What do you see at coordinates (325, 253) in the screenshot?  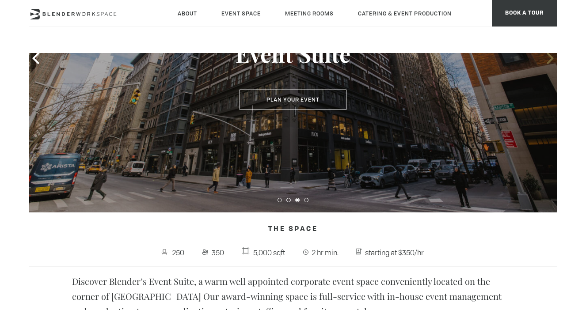 I see `span: 2 hr min.` at bounding box center [325, 253].